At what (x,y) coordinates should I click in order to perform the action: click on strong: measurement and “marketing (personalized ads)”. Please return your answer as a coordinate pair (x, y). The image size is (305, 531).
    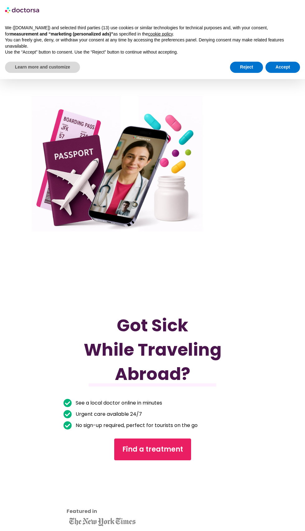
    Looking at the image, I should click on (61, 34).